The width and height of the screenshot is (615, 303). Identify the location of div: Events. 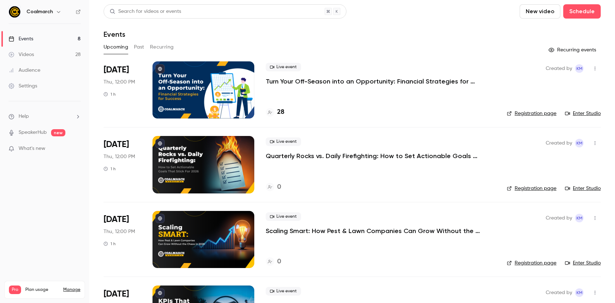
(21, 39).